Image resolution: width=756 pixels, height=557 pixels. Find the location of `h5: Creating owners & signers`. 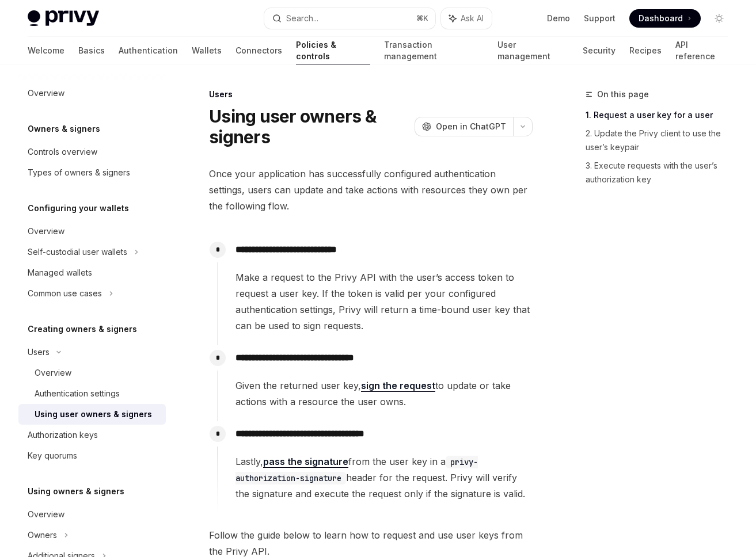

h5: Creating owners & signers is located at coordinates (82, 329).